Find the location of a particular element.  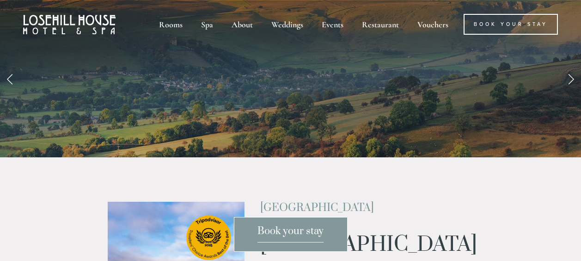

a: Book Your Stay is located at coordinates (511, 24).